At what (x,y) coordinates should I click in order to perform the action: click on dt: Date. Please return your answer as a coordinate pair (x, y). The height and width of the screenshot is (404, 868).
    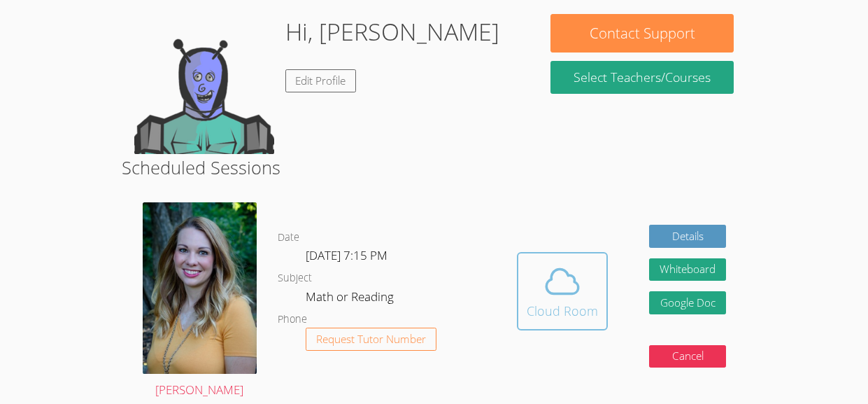
    Looking at the image, I should click on (288, 237).